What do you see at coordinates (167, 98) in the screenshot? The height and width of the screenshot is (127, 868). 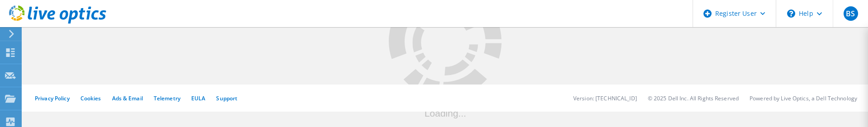 I see `a: Telemetry` at bounding box center [167, 98].